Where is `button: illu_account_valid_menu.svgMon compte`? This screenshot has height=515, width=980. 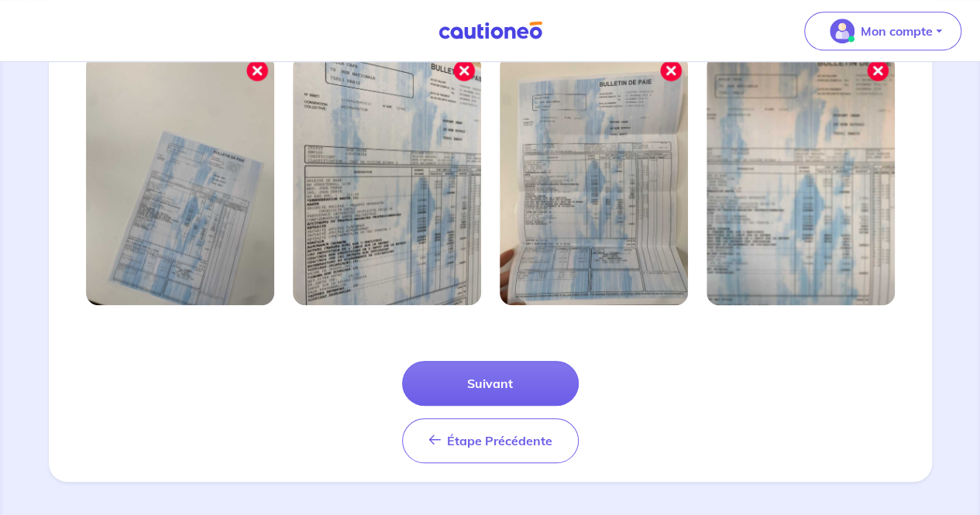
button: illu_account_valid_menu.svgMon compte is located at coordinates (883, 31).